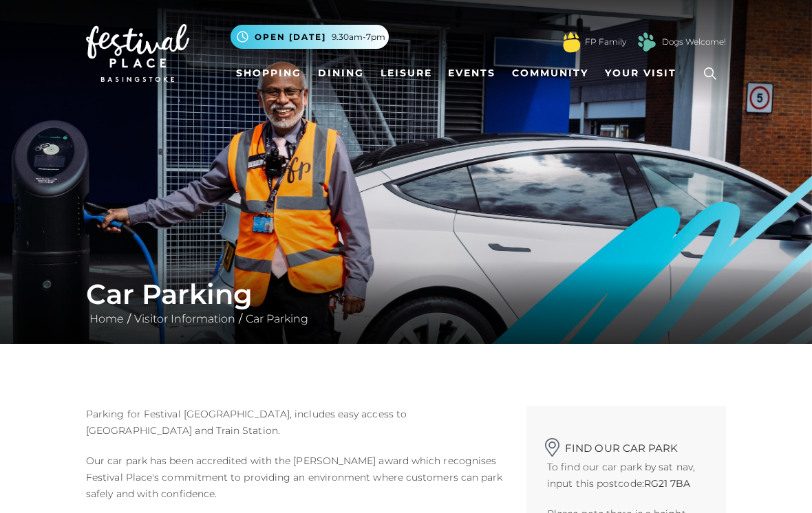  I want to click on a: Dining, so click(340, 73).